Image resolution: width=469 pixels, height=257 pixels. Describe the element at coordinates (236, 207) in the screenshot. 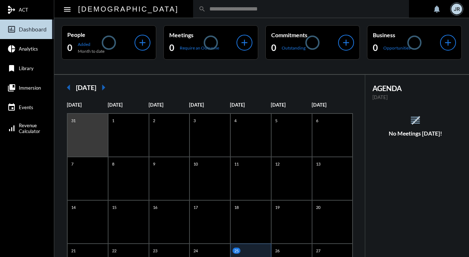

I see `p: 18` at that location.